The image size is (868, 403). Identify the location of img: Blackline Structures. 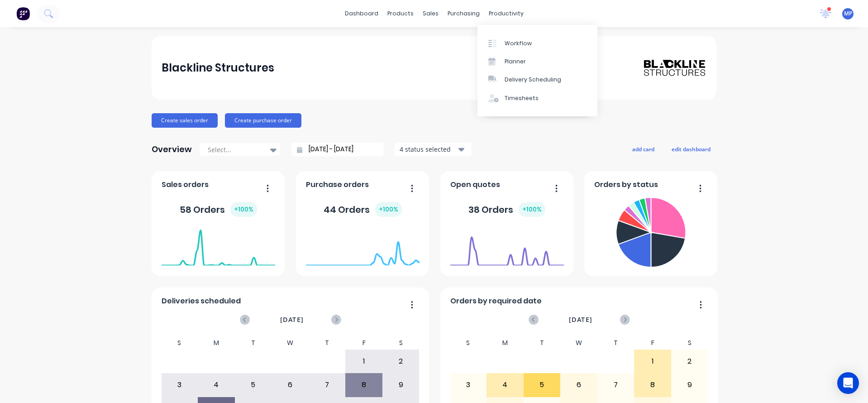
(675, 68).